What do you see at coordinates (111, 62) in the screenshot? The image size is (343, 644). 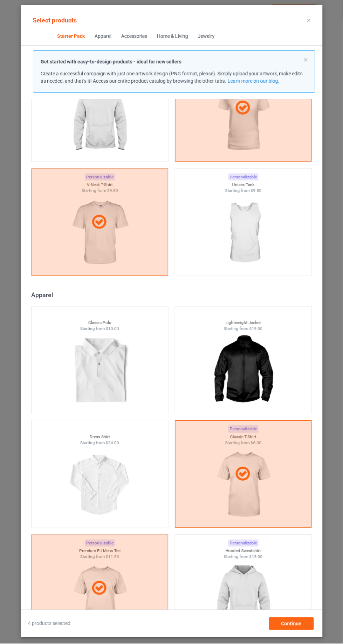 I see `strong: Get started with easy-to-design products - ideal for new sellers` at bounding box center [111, 62].